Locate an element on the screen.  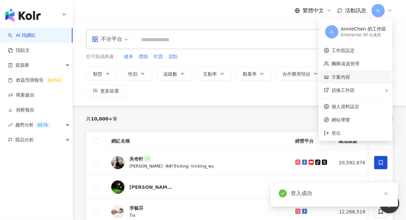
span: 切換工作區 is located at coordinates (343, 90).